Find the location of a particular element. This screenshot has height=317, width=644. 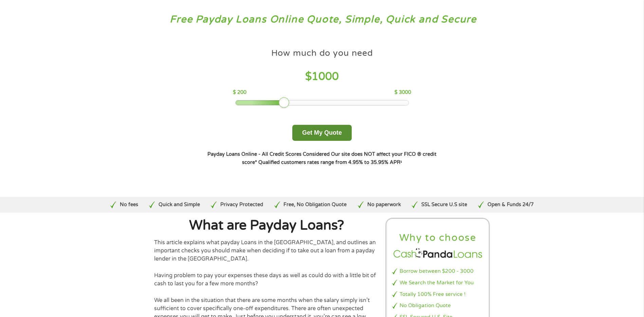

p: Having problem to pay your expenses these days as well as could do with a little bit of cash to l... is located at coordinates (267, 279).